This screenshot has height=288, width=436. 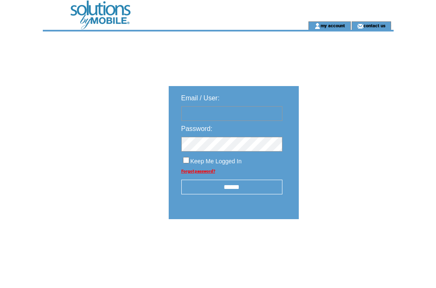 I want to click on span: Password:, so click(x=197, y=129).